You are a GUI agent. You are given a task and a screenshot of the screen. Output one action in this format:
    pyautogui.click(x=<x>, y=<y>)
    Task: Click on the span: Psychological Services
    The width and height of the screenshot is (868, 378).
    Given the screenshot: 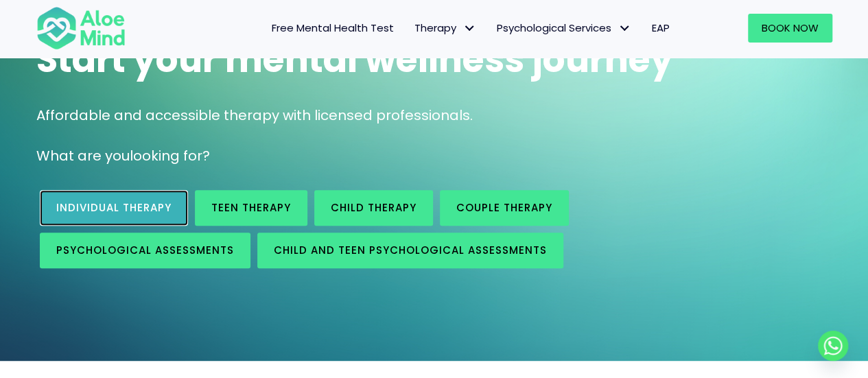 What is the action you would take?
    pyautogui.click(x=564, y=28)
    